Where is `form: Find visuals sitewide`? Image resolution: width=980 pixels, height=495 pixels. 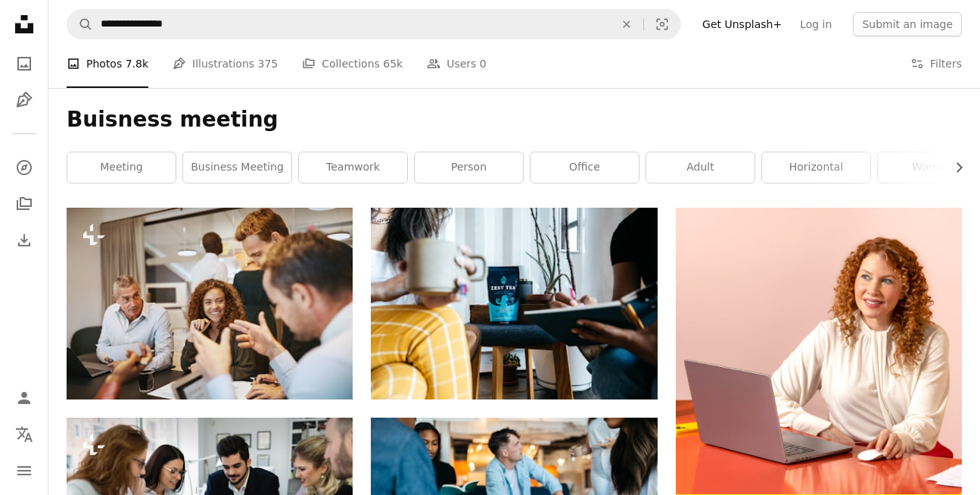
form: Find visuals sitewide is located at coordinates (374, 24).